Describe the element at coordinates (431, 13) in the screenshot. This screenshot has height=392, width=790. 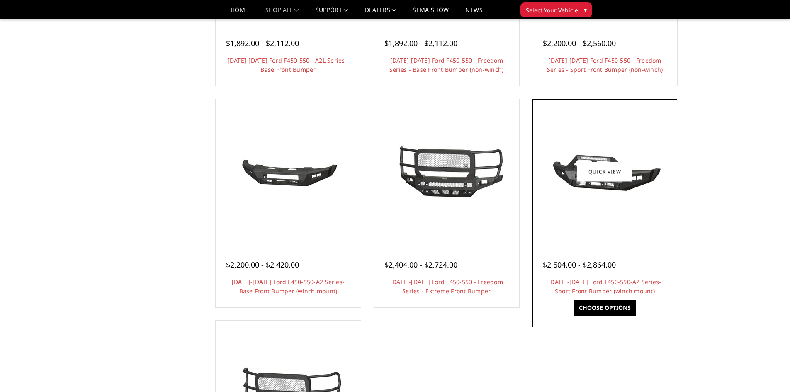
I see `a: SEMA Show` at that location.